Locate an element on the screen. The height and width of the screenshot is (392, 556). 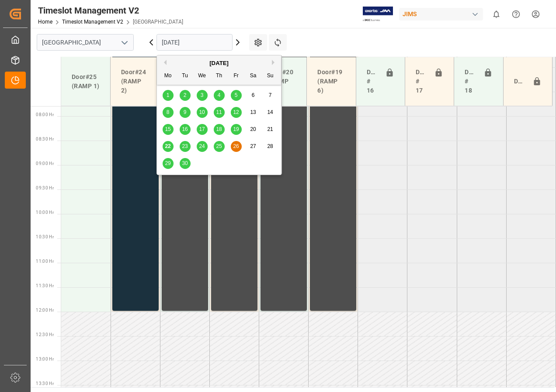
span: 11:30 Hr is located at coordinates (44, 286).